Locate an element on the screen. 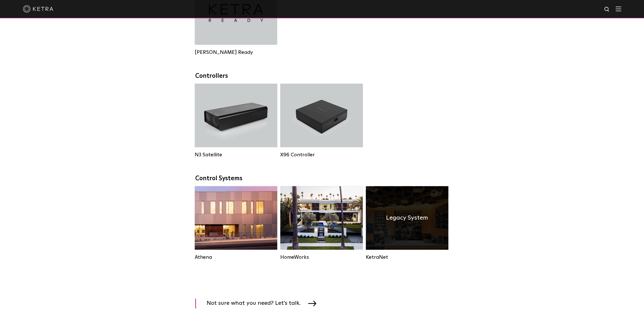 The width and height of the screenshot is (644, 334). a: Athena Commercial Solution is located at coordinates (236, 223).